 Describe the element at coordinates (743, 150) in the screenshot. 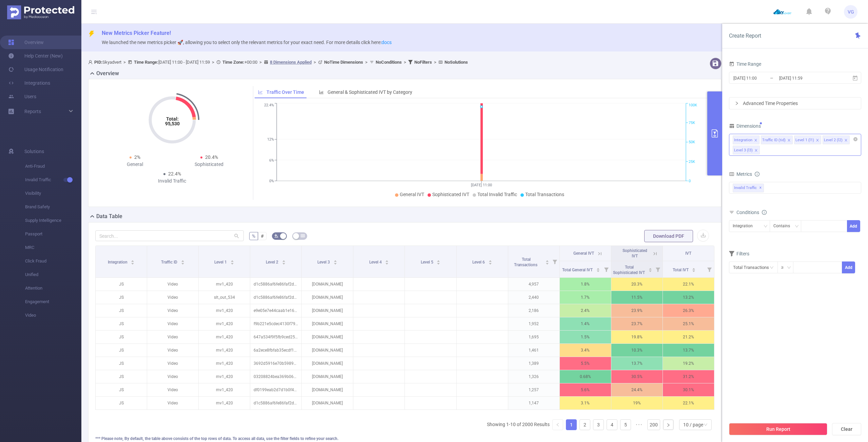

I see `div: Level 3 (l3)` at that location.